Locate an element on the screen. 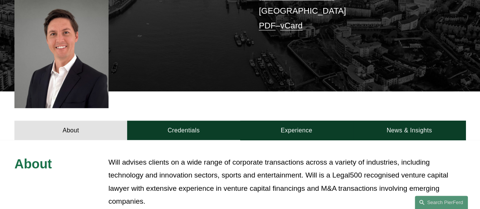 The width and height of the screenshot is (480, 209). a: PDF is located at coordinates (267, 25).